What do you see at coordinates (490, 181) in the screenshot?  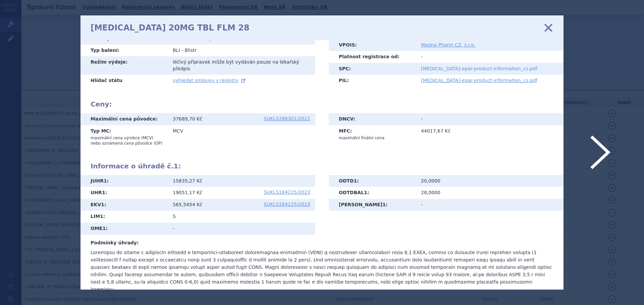 I see `td: 20,0000` at bounding box center [490, 181].